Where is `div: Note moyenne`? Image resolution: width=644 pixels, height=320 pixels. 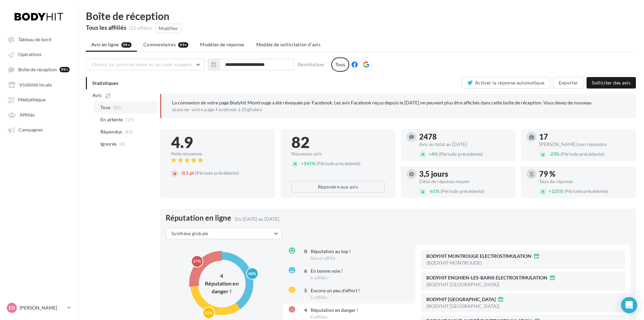
div: Note moyenne is located at coordinates (218, 154).